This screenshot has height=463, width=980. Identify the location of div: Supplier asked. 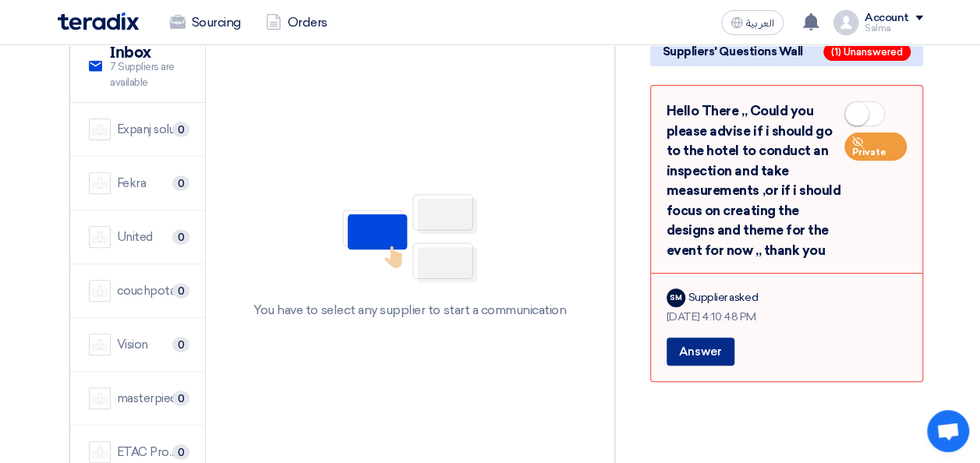
(723, 297).